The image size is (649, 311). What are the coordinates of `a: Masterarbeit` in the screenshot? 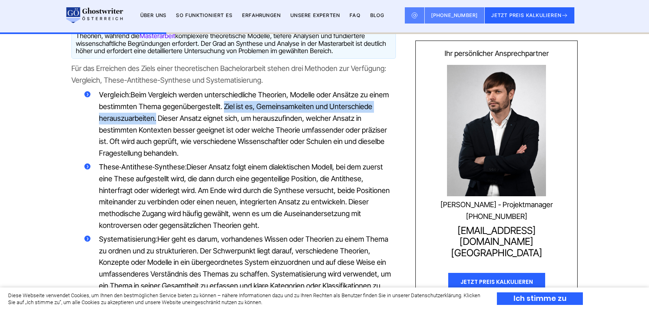 It's located at (157, 36).